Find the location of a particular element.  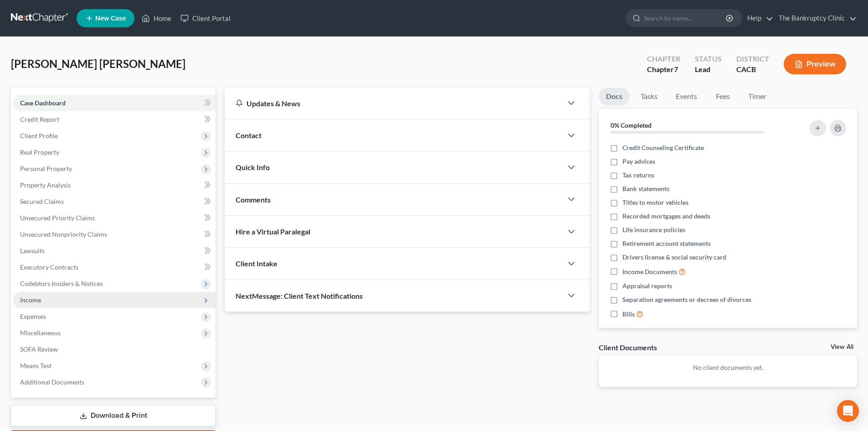

a: Fees is located at coordinates (723, 96).